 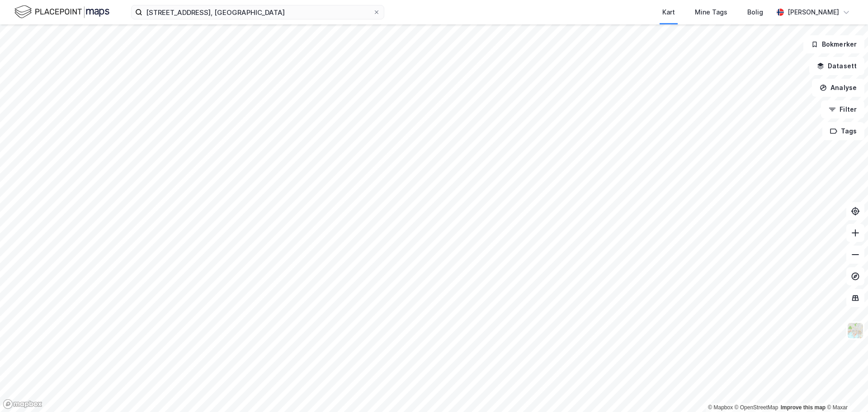 What do you see at coordinates (856, 331) in the screenshot?
I see `img: Z` at bounding box center [856, 331].